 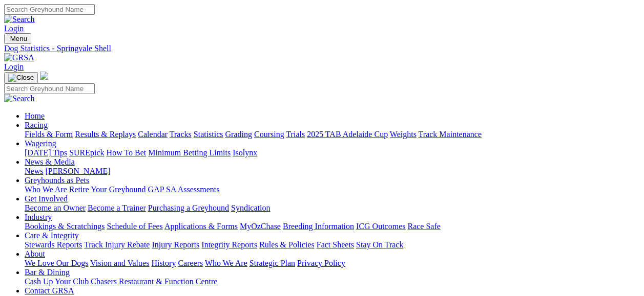 I want to click on a: Injury Reports, so click(x=175, y=245).